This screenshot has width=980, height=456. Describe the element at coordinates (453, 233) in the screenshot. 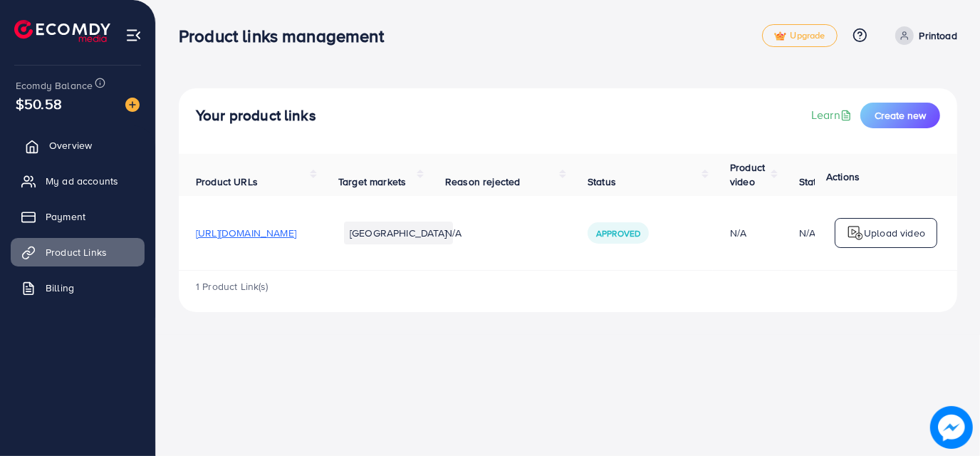

I see `span: N/A` at that location.